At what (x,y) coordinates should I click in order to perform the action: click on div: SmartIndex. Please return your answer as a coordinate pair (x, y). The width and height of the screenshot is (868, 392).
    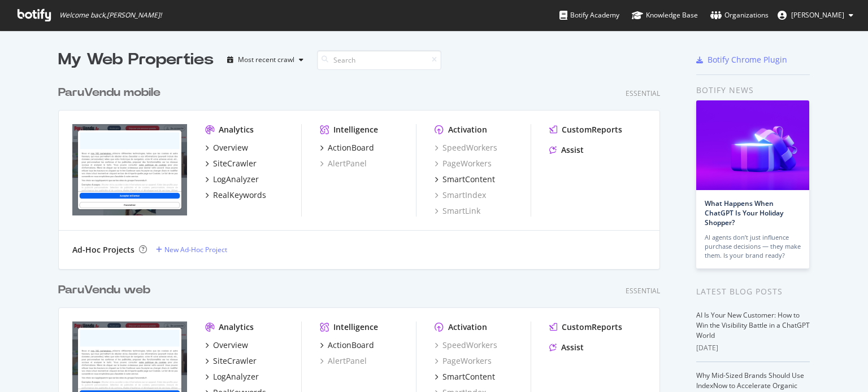
    Looking at the image, I should click on (460, 195).